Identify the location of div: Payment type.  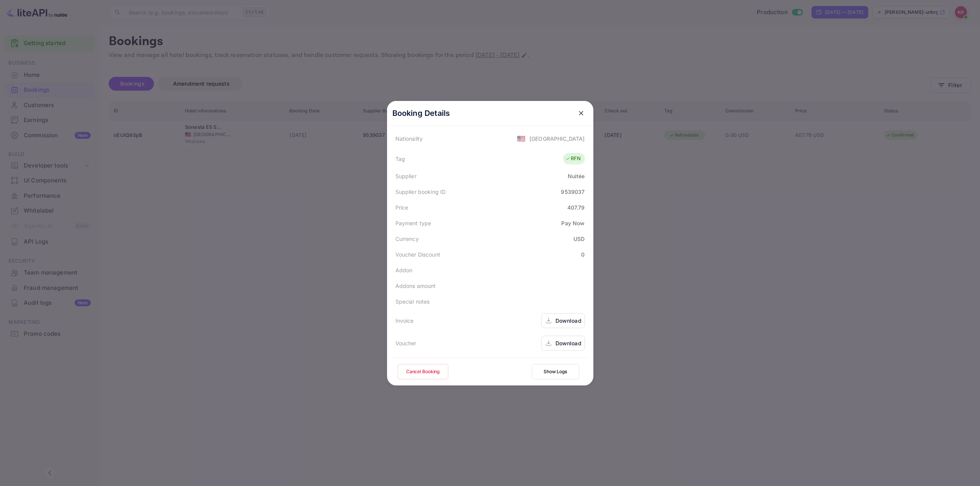
(413, 223).